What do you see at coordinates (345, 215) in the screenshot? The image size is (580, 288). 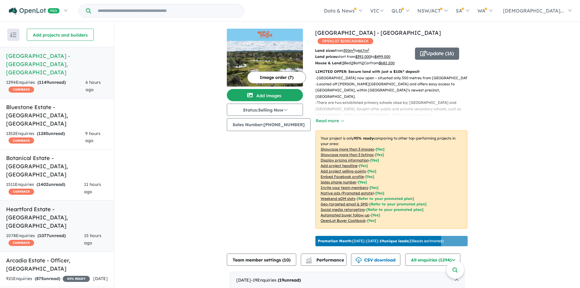 I see `u: Automated buyer follow-up` at bounding box center [345, 215].